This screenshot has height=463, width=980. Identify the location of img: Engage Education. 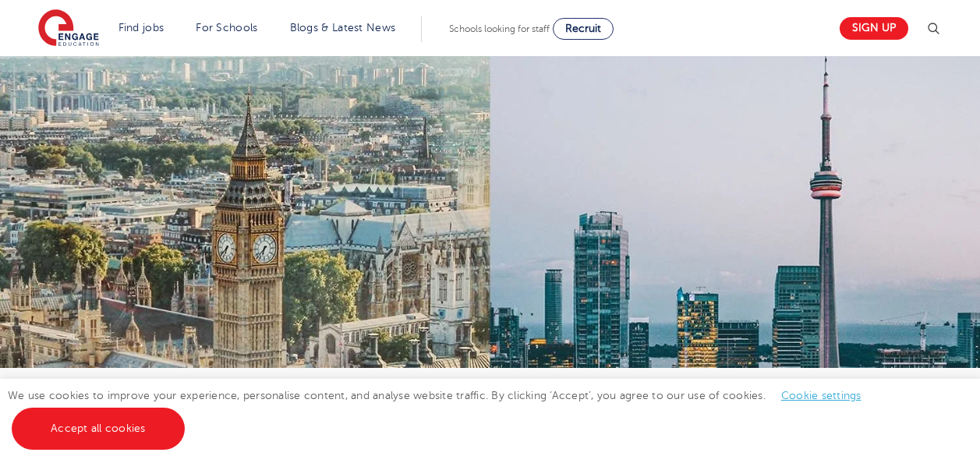
(69, 29).